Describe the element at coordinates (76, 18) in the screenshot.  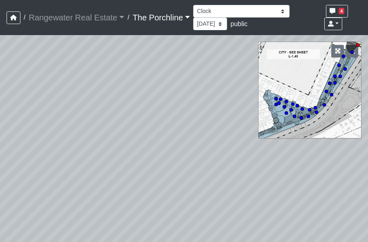
I see `a: Rangewater Real Estate` at that location.